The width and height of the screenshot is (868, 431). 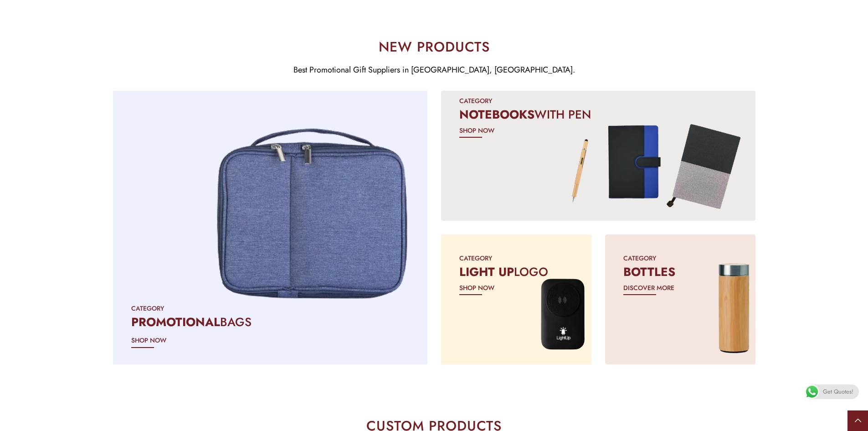 What do you see at coordinates (176, 322) in the screenshot?
I see `strong: PROMOTIONAL` at bounding box center [176, 322].